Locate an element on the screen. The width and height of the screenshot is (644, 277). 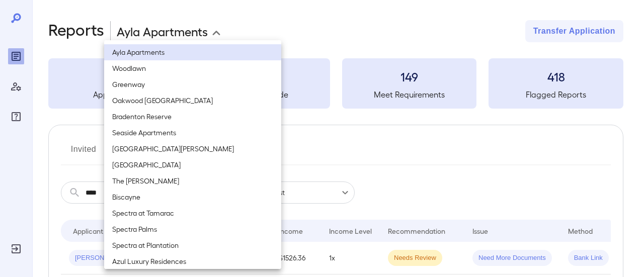
li: Seaside Apartments is located at coordinates (193, 133).